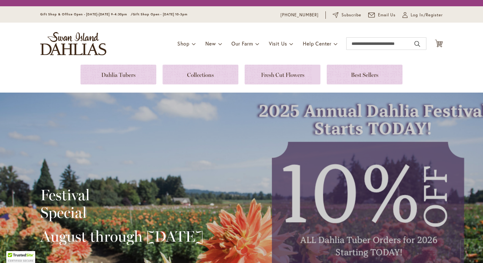 The image size is (483, 263). What do you see at coordinates (417, 44) in the screenshot?
I see `button: Search` at bounding box center [417, 44].